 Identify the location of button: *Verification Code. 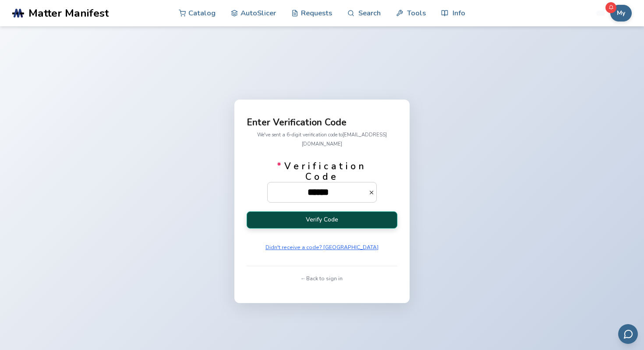
(373, 193).